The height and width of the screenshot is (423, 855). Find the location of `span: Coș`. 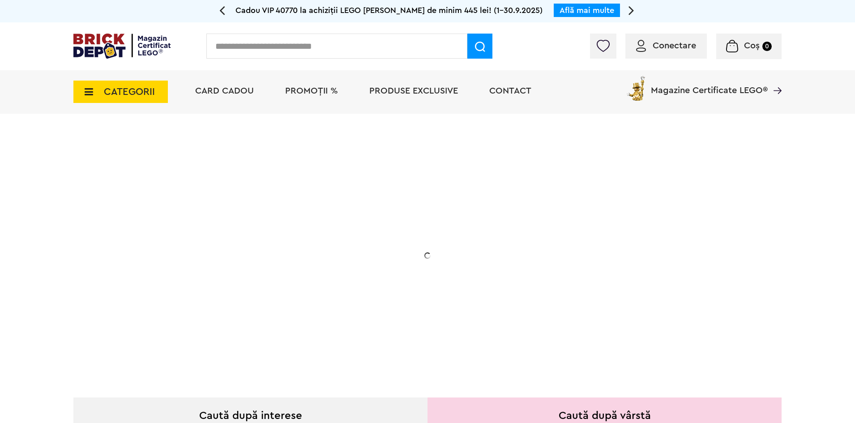

span: Coș is located at coordinates (751, 46).